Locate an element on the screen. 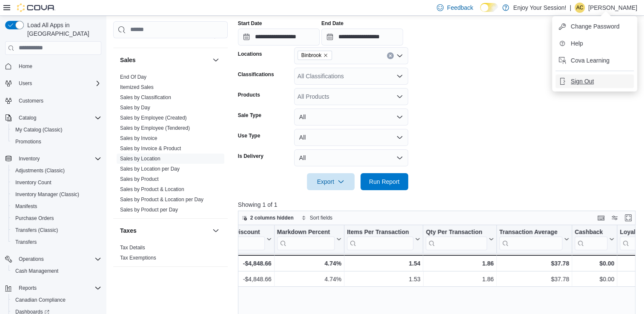 This screenshot has width=644, height=314. div: 1.53 is located at coordinates (383, 279).